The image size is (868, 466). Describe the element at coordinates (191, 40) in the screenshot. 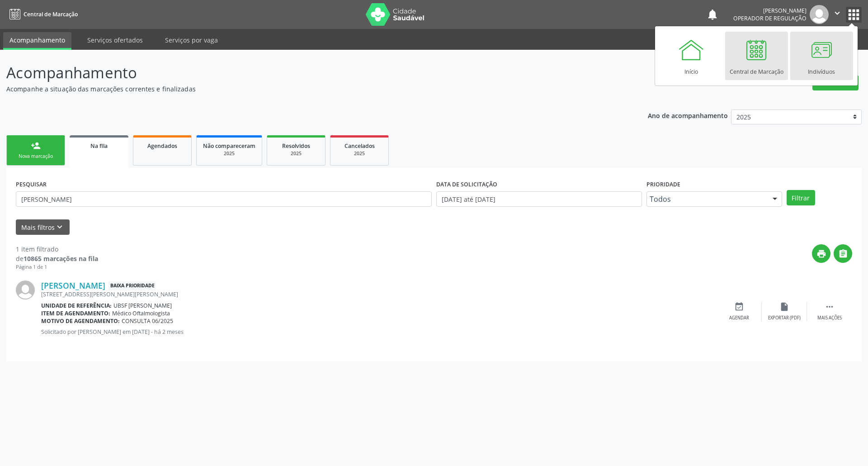

I see `a: Serviços por vaga` at that location.